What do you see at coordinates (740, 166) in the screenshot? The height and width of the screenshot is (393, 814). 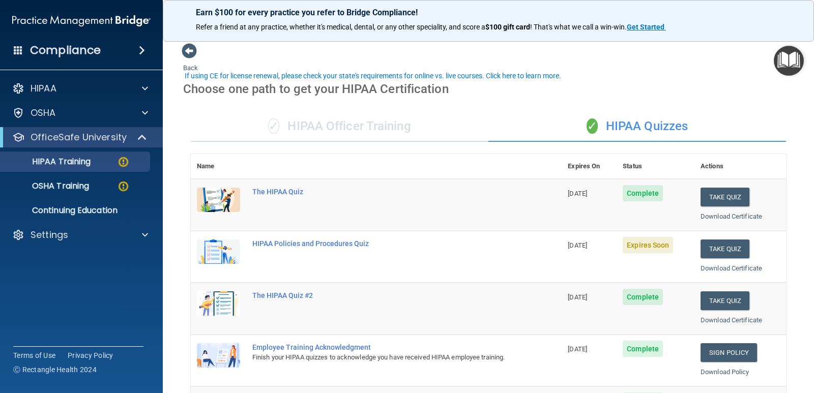 I see `th: Actions` at bounding box center [740, 166].